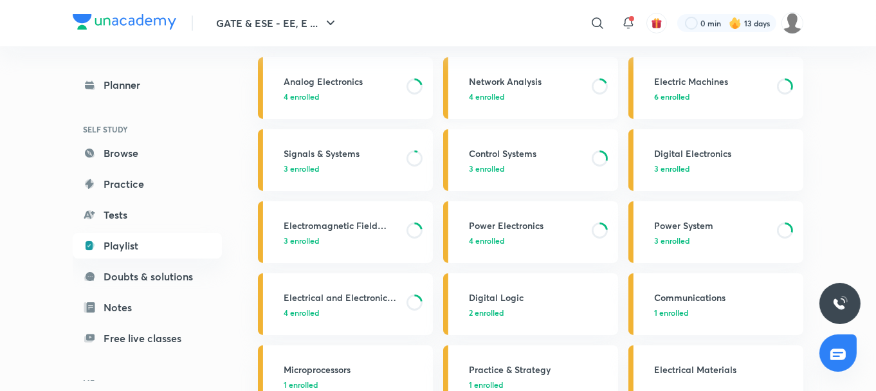 The image size is (876, 391). I want to click on img: Company Logo, so click(124, 22).